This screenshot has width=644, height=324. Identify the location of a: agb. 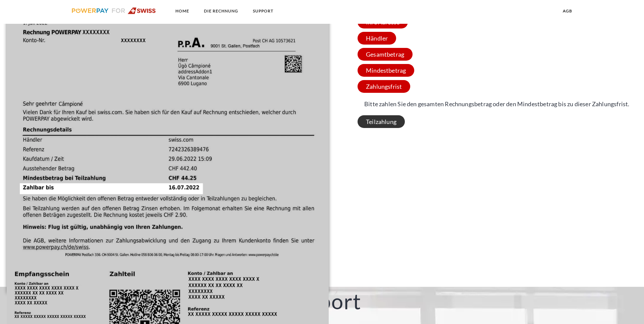
(567, 11).